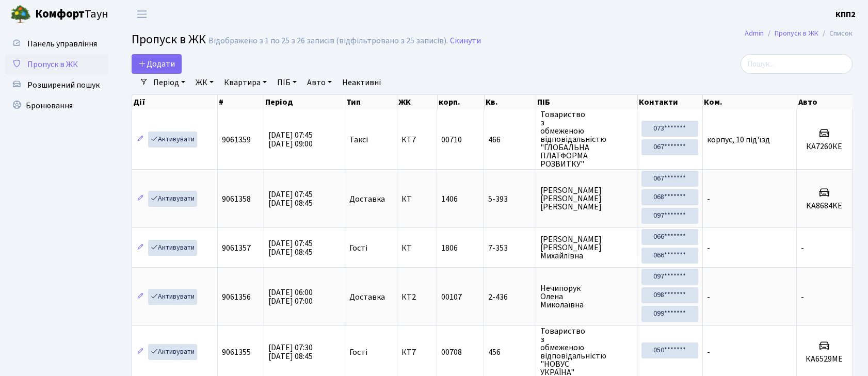  Describe the element at coordinates (451, 352) in the screenshot. I see `span: 00708` at that location.